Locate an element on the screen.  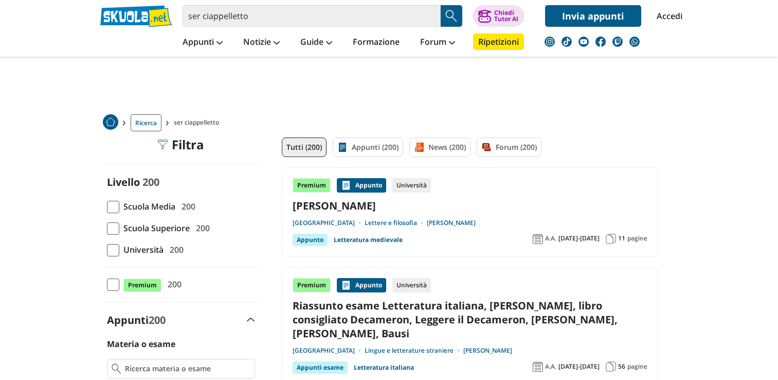
img: tiktok is located at coordinates (567, 42).